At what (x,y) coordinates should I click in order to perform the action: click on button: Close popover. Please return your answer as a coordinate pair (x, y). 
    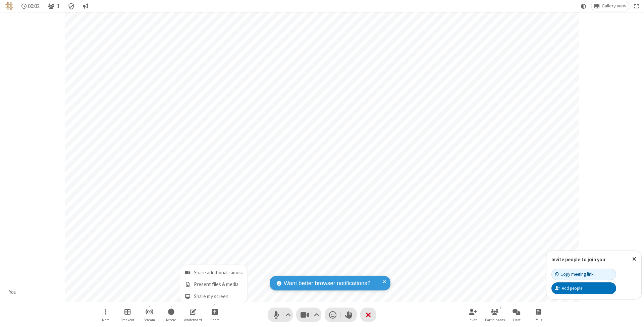
    Looking at the image, I should click on (634, 259).